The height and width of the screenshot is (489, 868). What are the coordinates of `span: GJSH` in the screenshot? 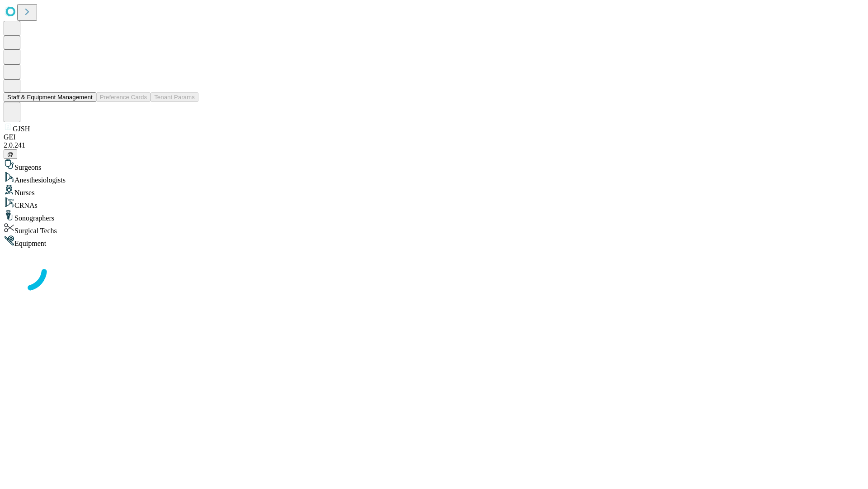 It's located at (21, 129).